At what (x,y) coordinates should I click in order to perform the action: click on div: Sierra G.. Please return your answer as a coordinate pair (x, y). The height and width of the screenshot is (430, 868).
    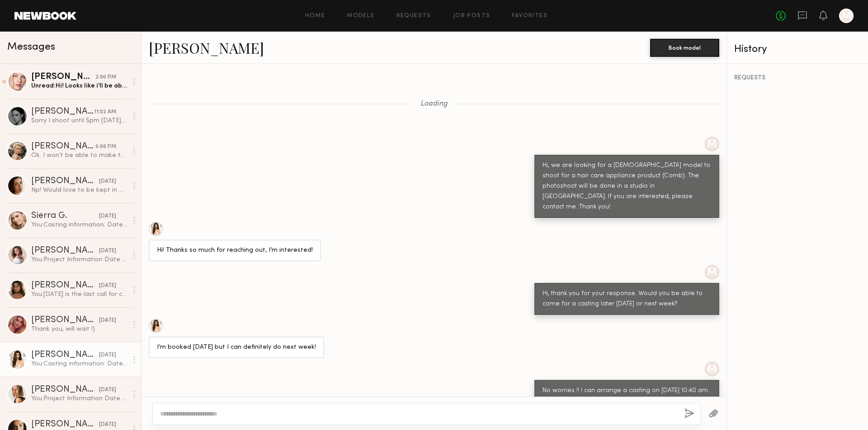
    Looking at the image, I should click on (65, 216).